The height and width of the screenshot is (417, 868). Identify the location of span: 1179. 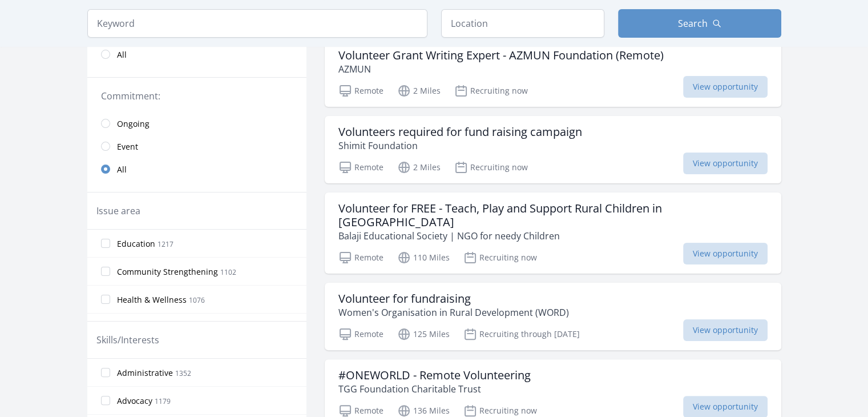
(163, 401).